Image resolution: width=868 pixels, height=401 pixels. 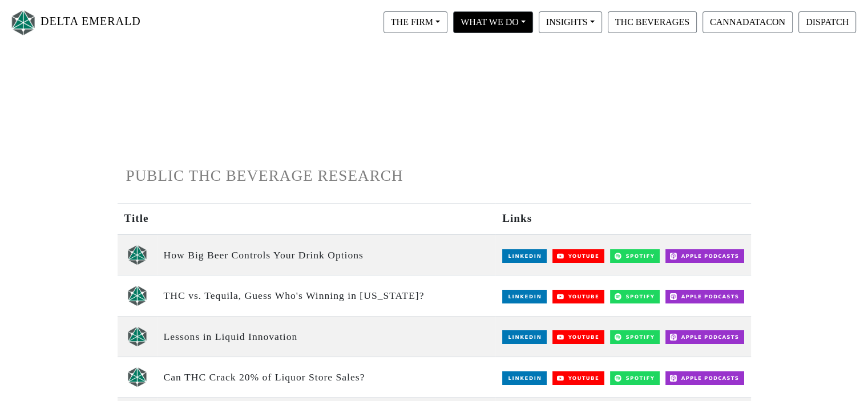 What do you see at coordinates (748, 23) in the screenshot?
I see `button: CANNADATACON` at bounding box center [748, 23].